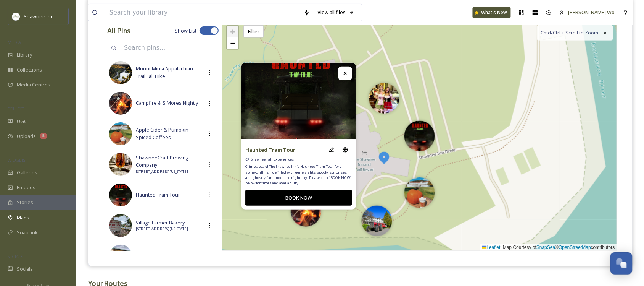  What do you see at coordinates (16, 256) in the screenshot?
I see `span: SOCIALS` at bounding box center [16, 256].